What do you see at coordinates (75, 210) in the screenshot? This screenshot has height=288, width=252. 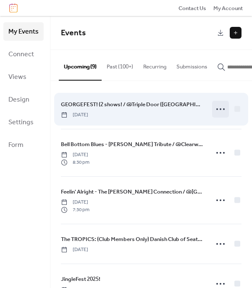 I see `span: 7:30 pm` at bounding box center [75, 210].